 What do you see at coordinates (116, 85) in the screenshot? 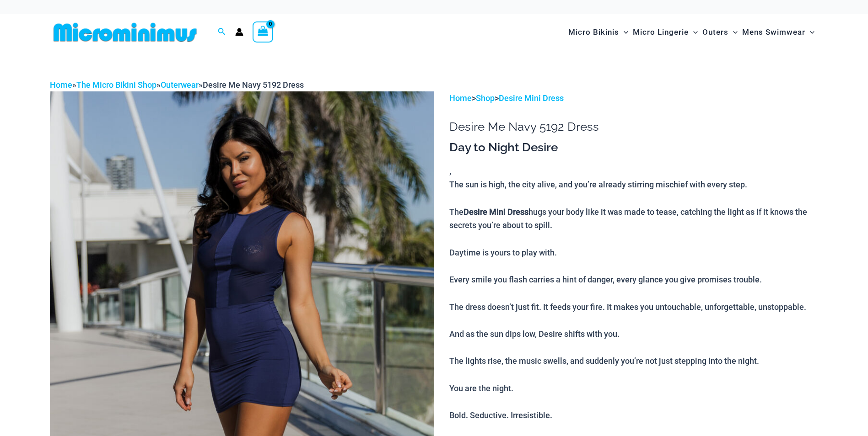
I see `a: The Micro Bikini Shop` at bounding box center [116, 85].